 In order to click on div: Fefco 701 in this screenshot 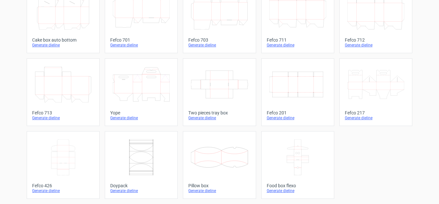, I will do `click(141, 40)`.